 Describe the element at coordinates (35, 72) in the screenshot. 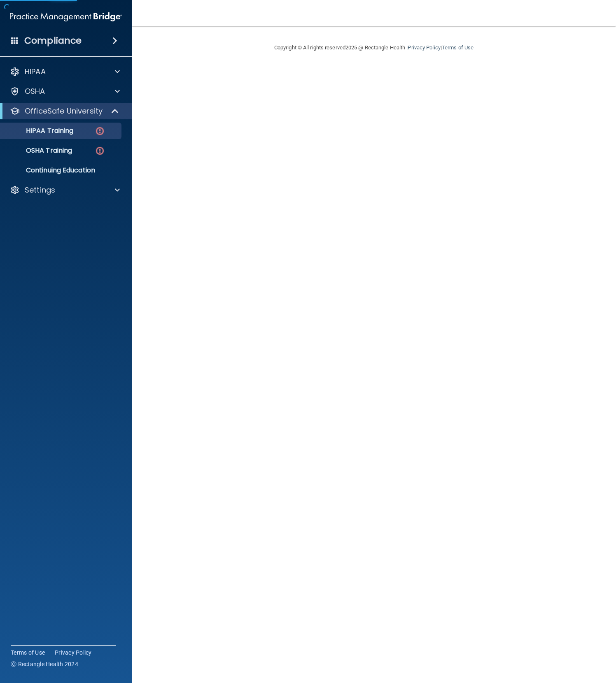

I see `p: HIPAA` at that location.